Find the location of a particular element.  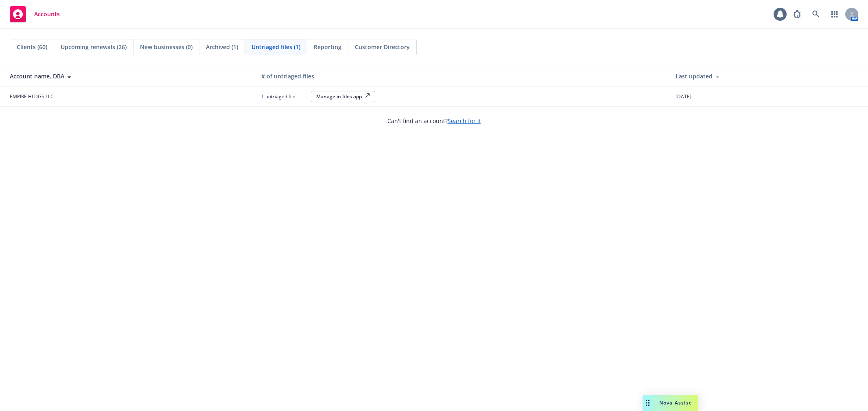

span: 1 untriaged file is located at coordinates (284, 97).